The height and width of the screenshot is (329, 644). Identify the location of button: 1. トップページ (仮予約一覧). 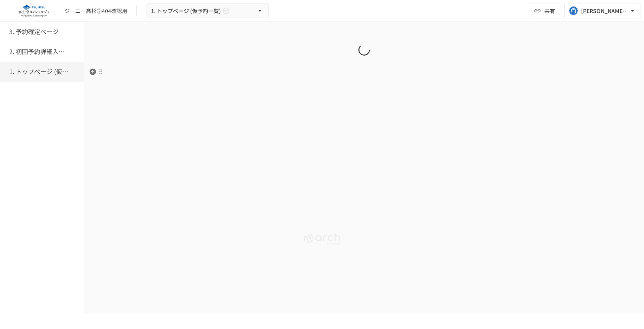
(208, 11).